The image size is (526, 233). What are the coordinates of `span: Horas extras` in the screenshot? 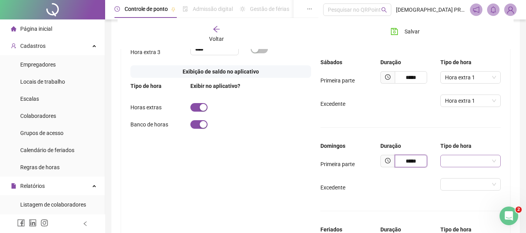 It's located at (146, 108).